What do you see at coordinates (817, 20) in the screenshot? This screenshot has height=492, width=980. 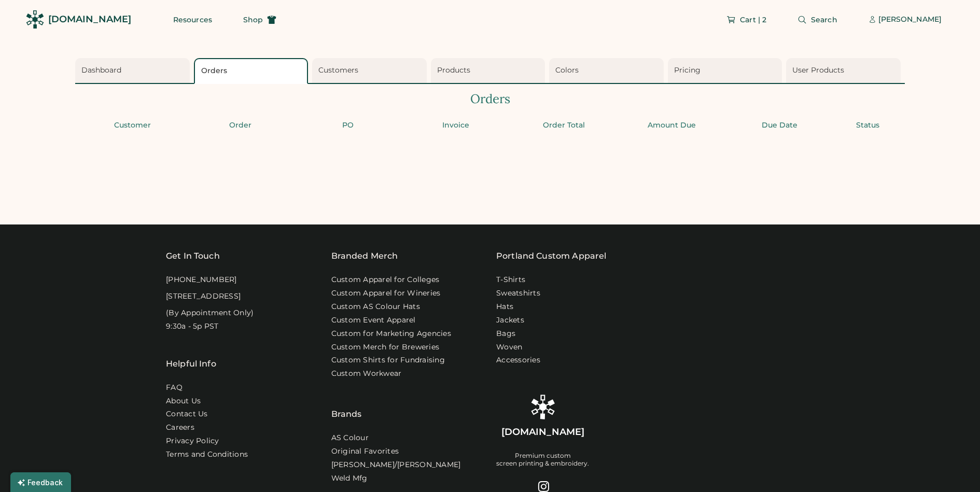 I see `button: Search` at bounding box center [817, 20].